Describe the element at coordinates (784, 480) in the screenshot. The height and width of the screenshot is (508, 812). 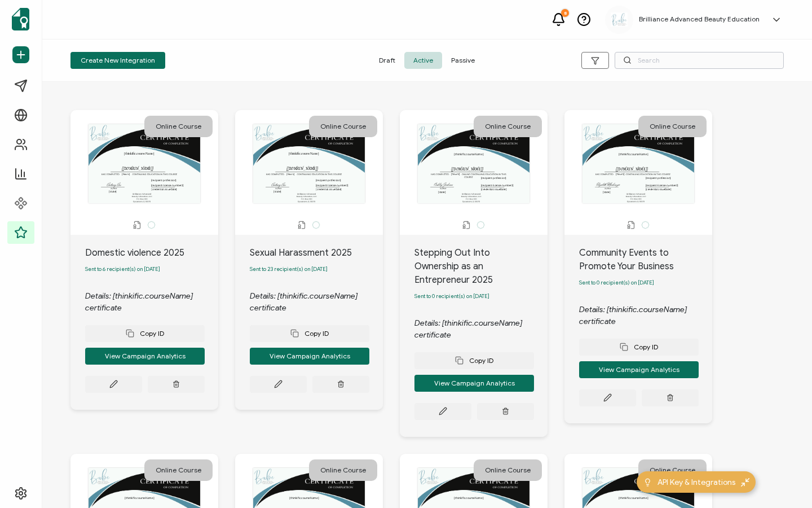
I see `div: Chat Widget` at that location.